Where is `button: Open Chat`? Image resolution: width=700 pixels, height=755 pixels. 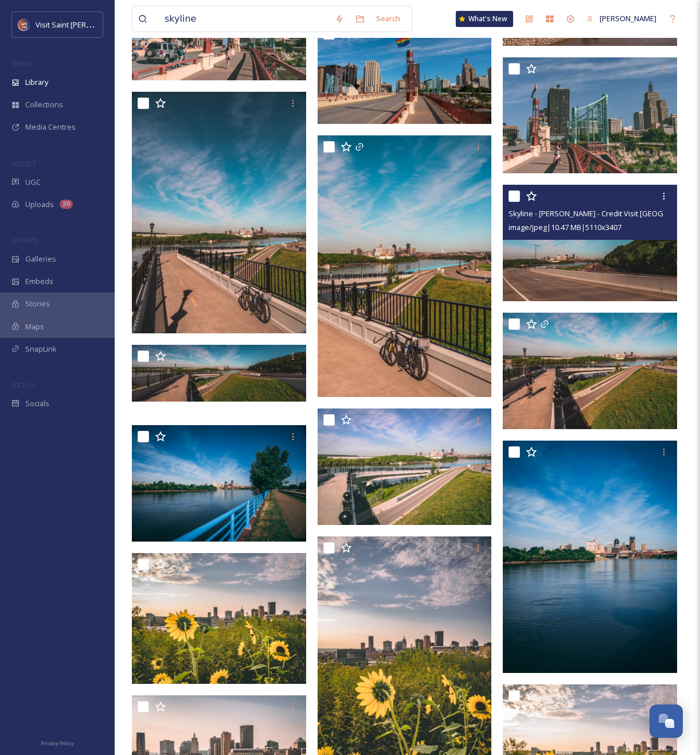 button: Open Chat is located at coordinates (666, 721).